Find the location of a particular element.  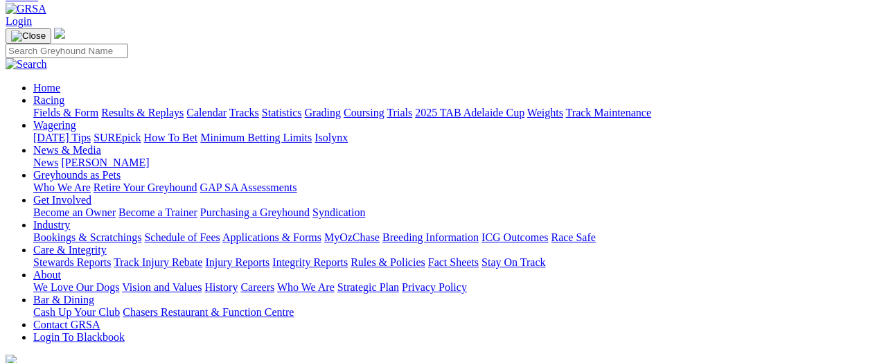

div: Get Involved is located at coordinates (456, 213).